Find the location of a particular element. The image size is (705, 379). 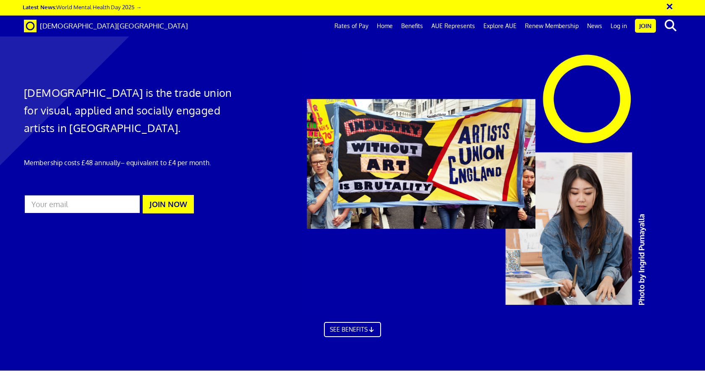

a: AUE Represents is located at coordinates (453, 26).